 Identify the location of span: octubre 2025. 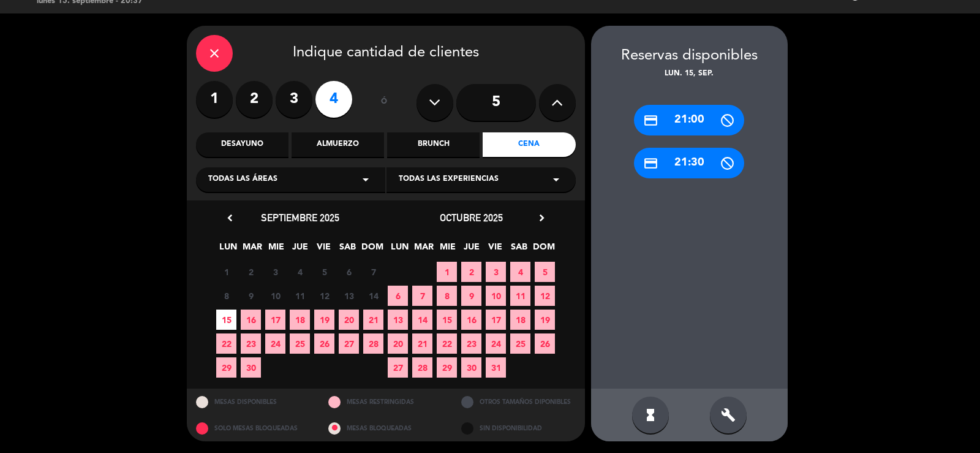
(471, 217).